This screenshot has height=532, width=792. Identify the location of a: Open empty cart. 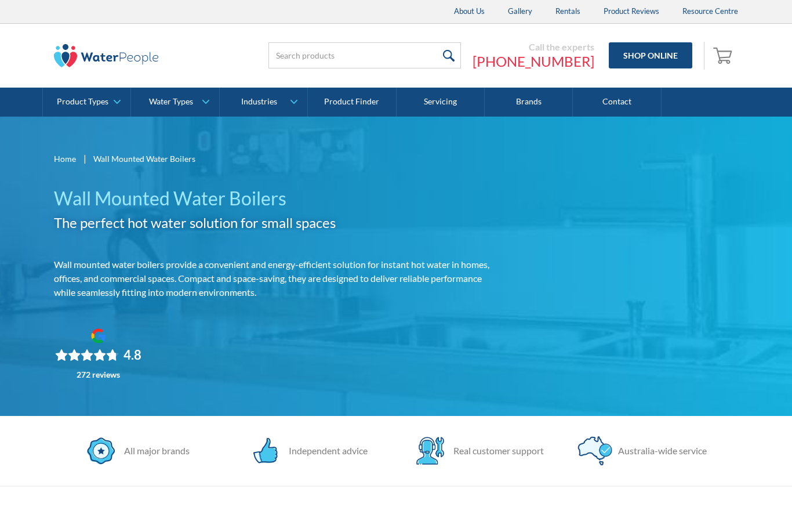
(724, 56).